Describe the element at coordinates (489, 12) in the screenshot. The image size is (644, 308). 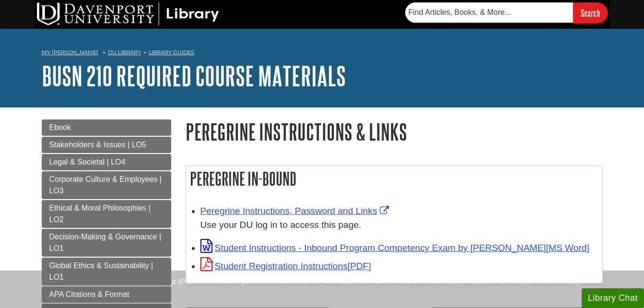
I see `input: Find Articles, Books, & More...` at that location.